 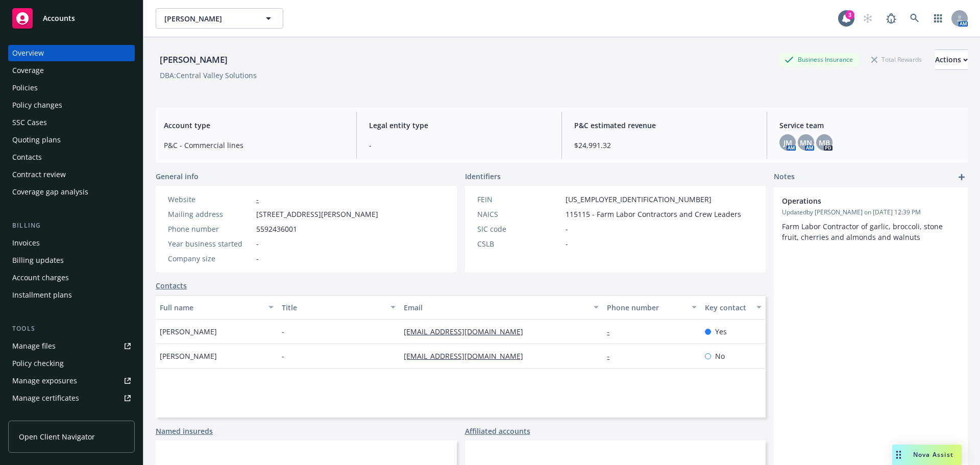 I want to click on a: add, so click(x=961, y=177).